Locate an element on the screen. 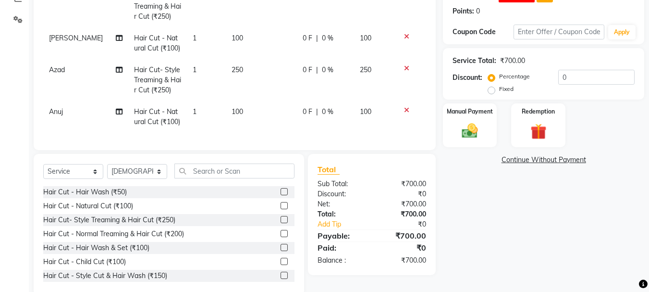 The image size is (649, 292). button: Apply is located at coordinates (622, 32).